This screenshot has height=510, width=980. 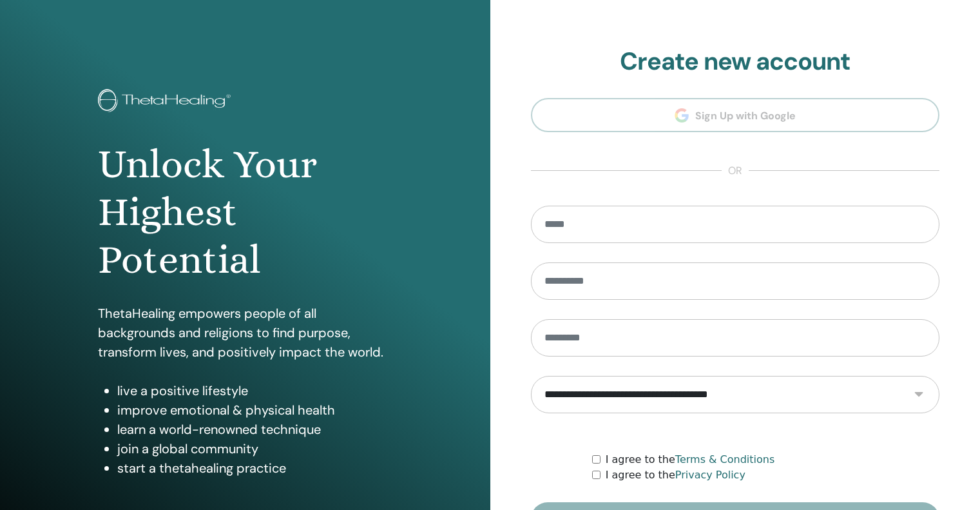 What do you see at coordinates (245, 212) in the screenshot?
I see `h1: Unlock Your Highest Potential` at bounding box center [245, 212].